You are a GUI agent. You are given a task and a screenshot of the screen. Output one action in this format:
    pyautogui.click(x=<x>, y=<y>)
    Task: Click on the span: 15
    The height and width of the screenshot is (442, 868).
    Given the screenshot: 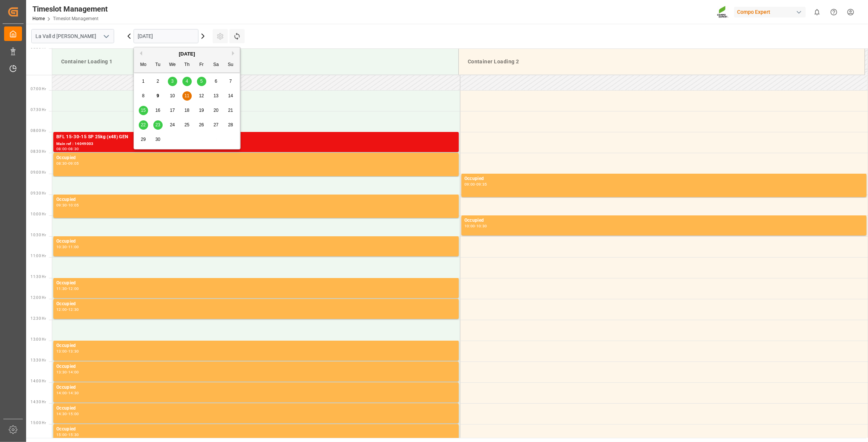 What is the action you would take?
    pyautogui.click(x=143, y=110)
    